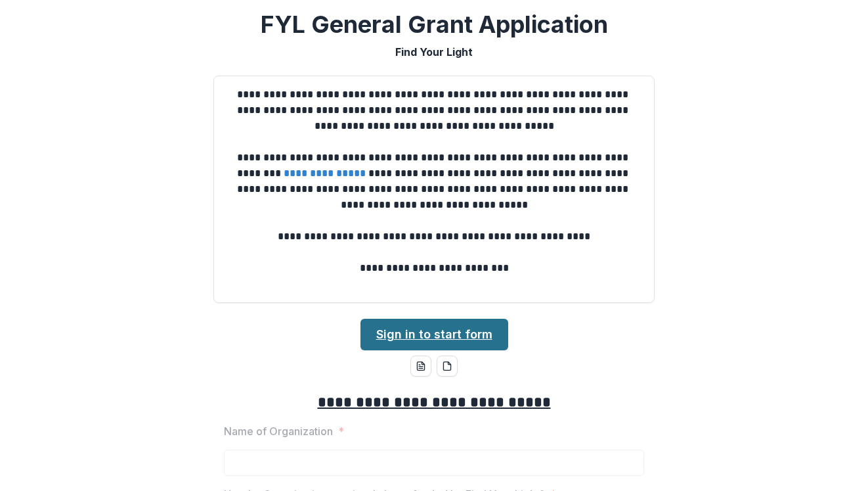 Image resolution: width=868 pixels, height=491 pixels. What do you see at coordinates (447, 366) in the screenshot?
I see `button: pdf-download` at bounding box center [447, 366].